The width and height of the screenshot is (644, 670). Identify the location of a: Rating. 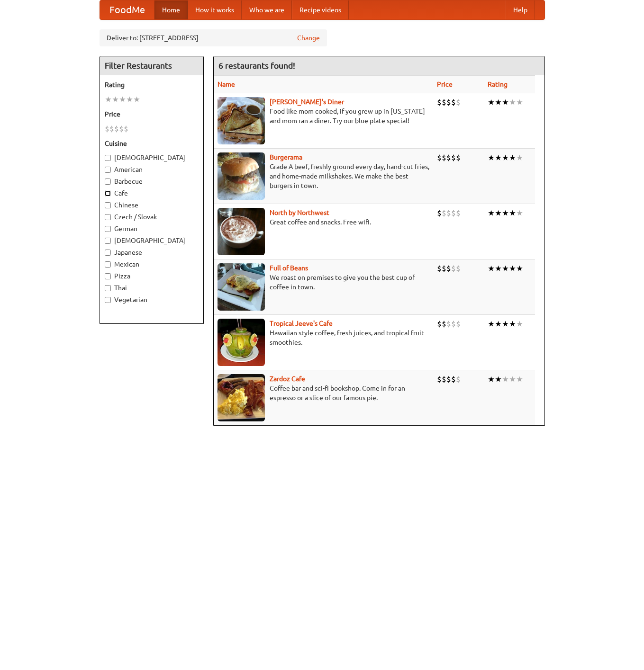
(497, 84).